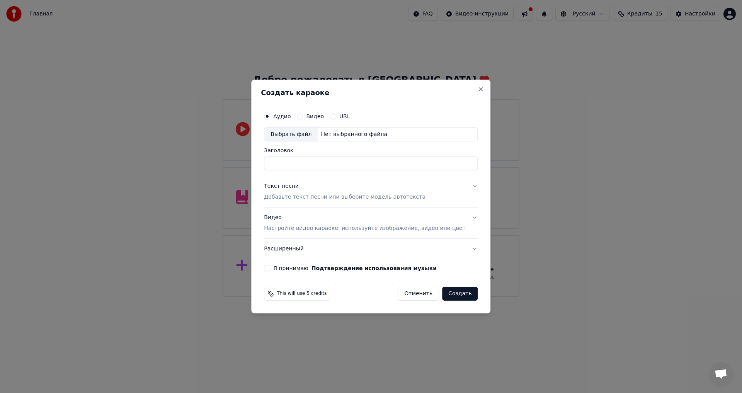  I want to click on div: Нет выбранного файла, so click(354, 135).